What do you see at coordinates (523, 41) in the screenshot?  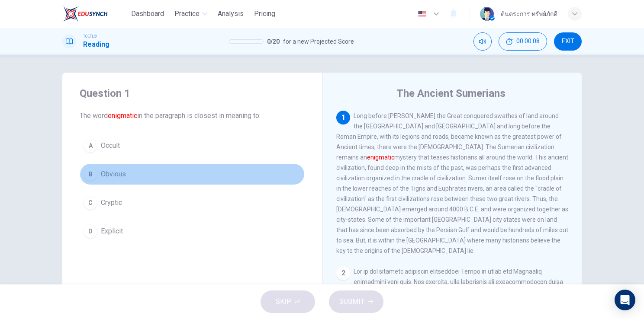 I see `div: Hide` at bounding box center [523, 41].